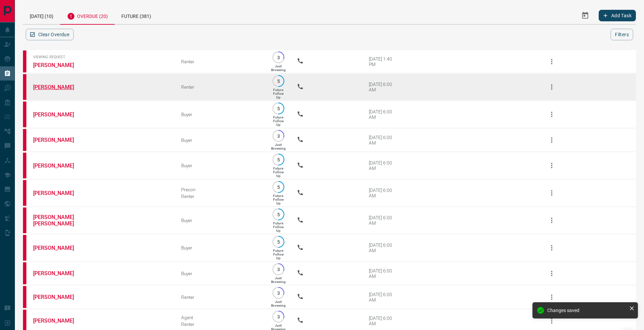  What do you see at coordinates (49, 35) in the screenshot?
I see `button: Clear Overdue` at bounding box center [49, 35].